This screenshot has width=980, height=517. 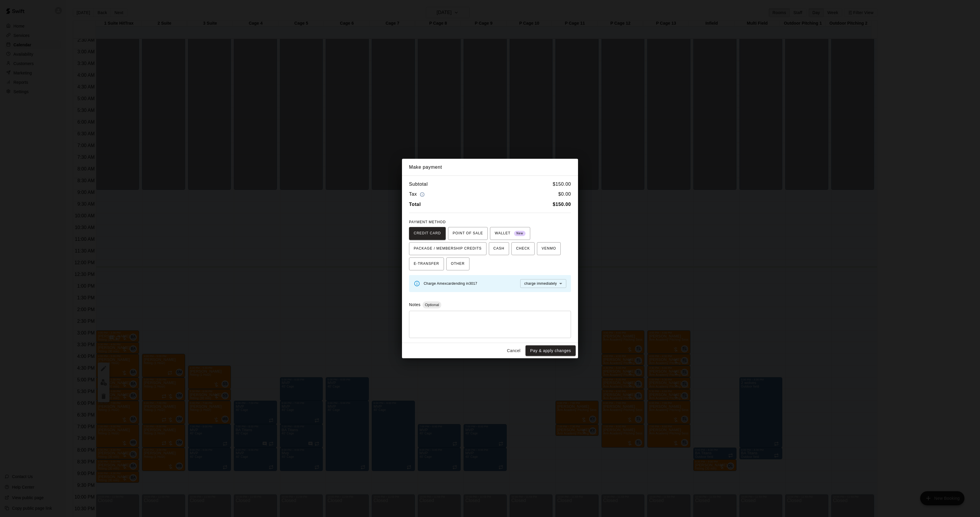 I want to click on span: charge immediately, so click(x=540, y=284).